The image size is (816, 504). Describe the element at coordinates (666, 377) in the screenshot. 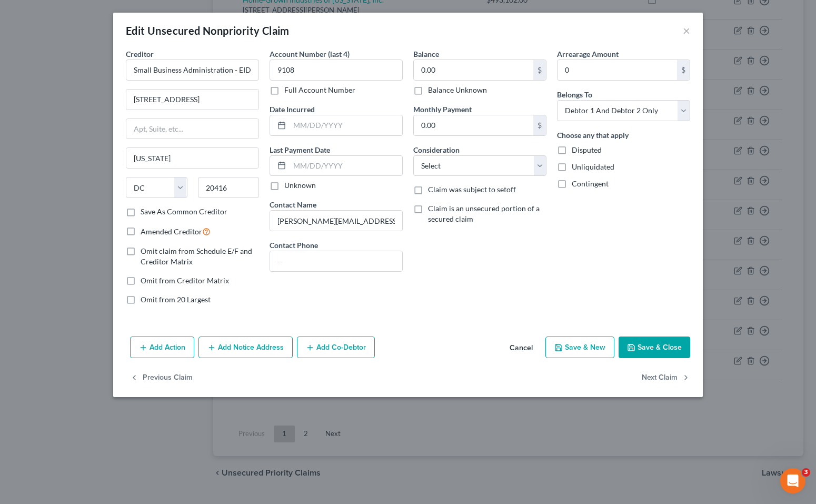

I see `button: Next Claim` at that location.